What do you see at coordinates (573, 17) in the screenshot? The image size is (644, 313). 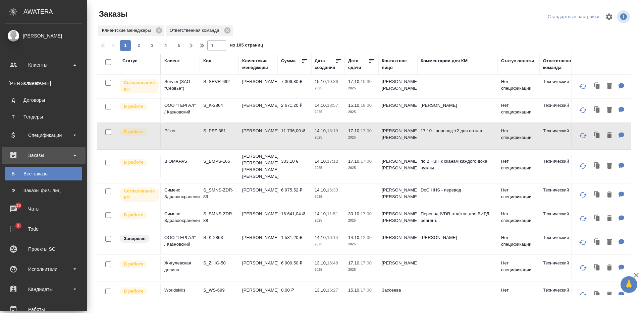 I see `div: split button` at bounding box center [573, 17].